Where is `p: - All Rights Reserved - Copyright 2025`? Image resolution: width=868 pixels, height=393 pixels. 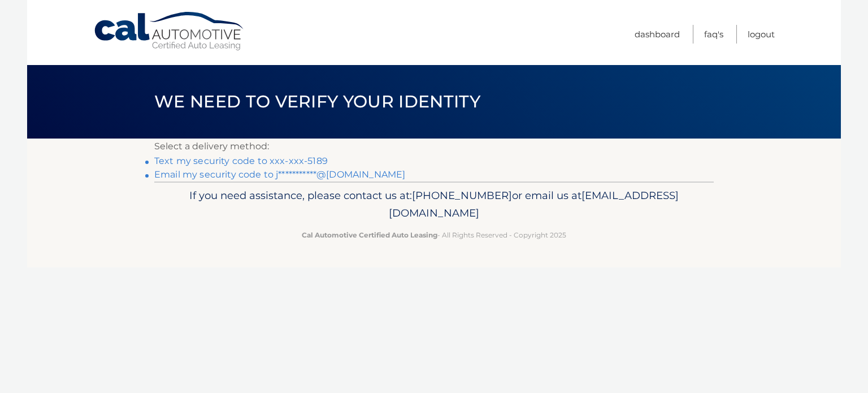
p: - All Rights Reserved - Copyright 2025 is located at coordinates (434, 235).